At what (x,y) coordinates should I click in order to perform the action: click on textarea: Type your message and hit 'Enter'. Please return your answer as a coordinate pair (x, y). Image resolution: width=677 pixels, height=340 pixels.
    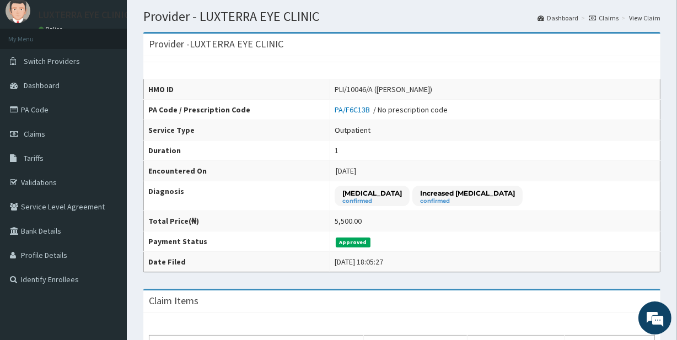
    Looking at the image, I should click on (107, 244).